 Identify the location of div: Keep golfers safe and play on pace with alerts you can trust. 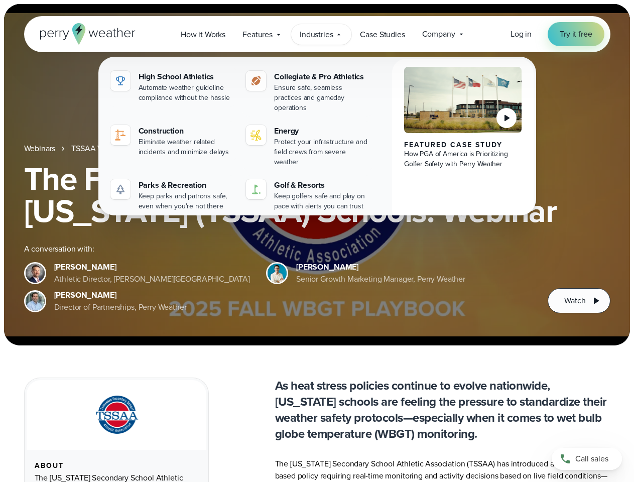
(322, 201).